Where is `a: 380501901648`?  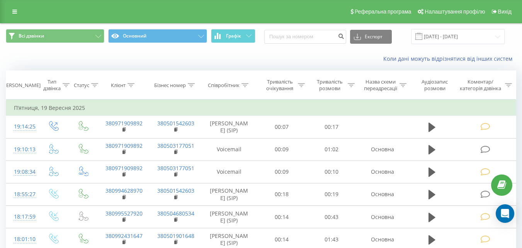
a: 380501901648 is located at coordinates (176, 235).